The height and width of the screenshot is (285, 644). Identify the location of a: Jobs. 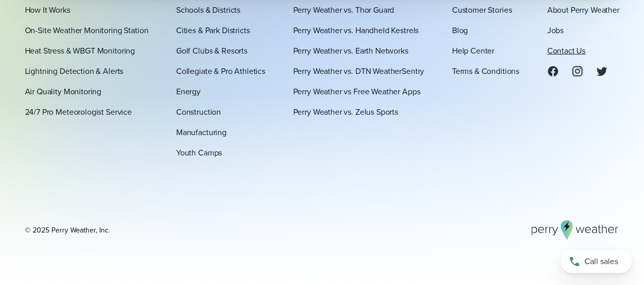
(555, 30).